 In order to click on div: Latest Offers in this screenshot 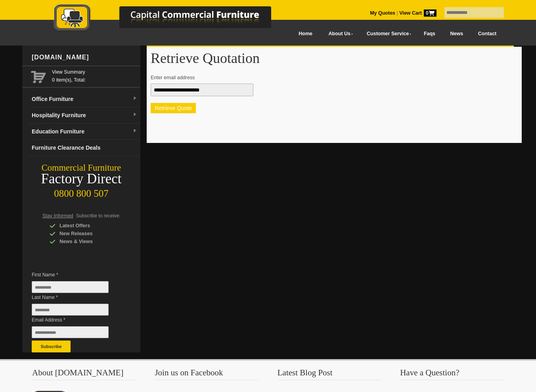, I will do `click(87, 226)`.